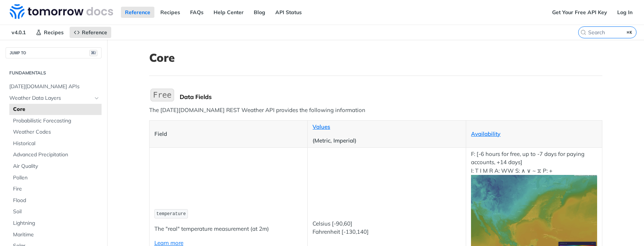  I want to click on h2: Fundamentals, so click(54, 73).